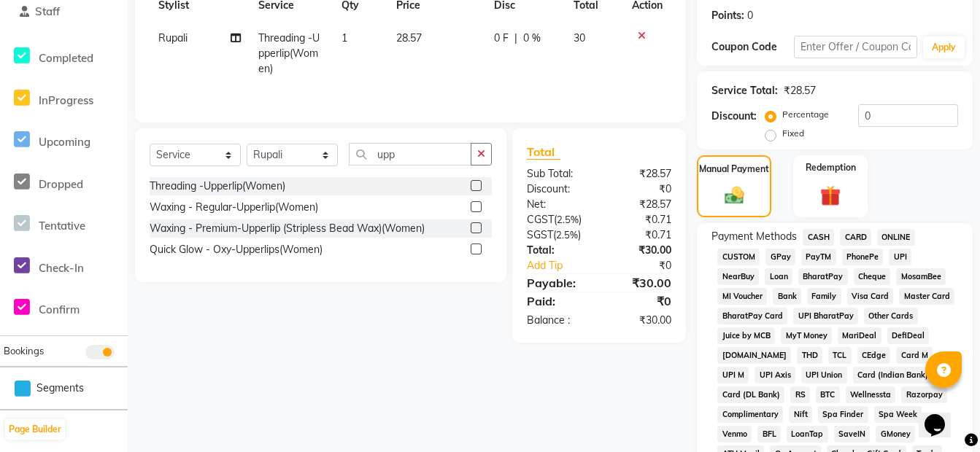 The height and width of the screenshot is (452, 980). I want to click on div: Waxing - Regular-Upperlip(Women), so click(234, 207).